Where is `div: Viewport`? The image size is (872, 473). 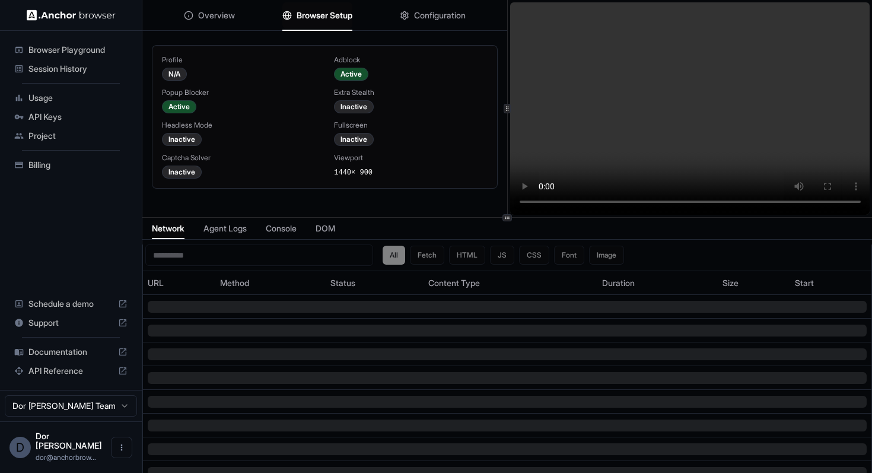
div: Viewport is located at coordinates (411, 158).